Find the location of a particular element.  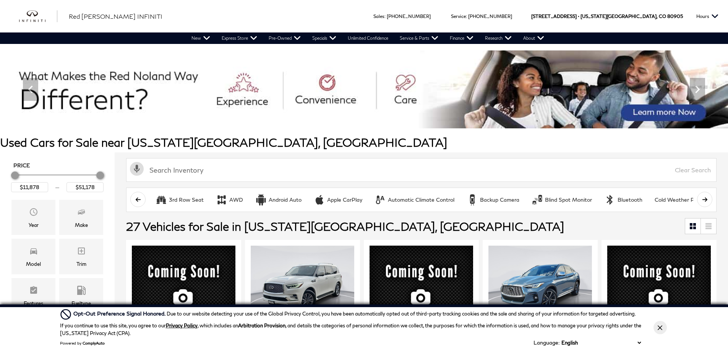

u: Privacy Policy is located at coordinates (182, 326).